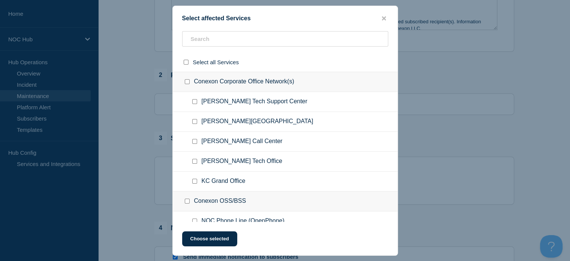  What do you see at coordinates (195, 101) in the screenshot?
I see `input: McDonough Tech Support Center checkbox` at bounding box center [195, 101].